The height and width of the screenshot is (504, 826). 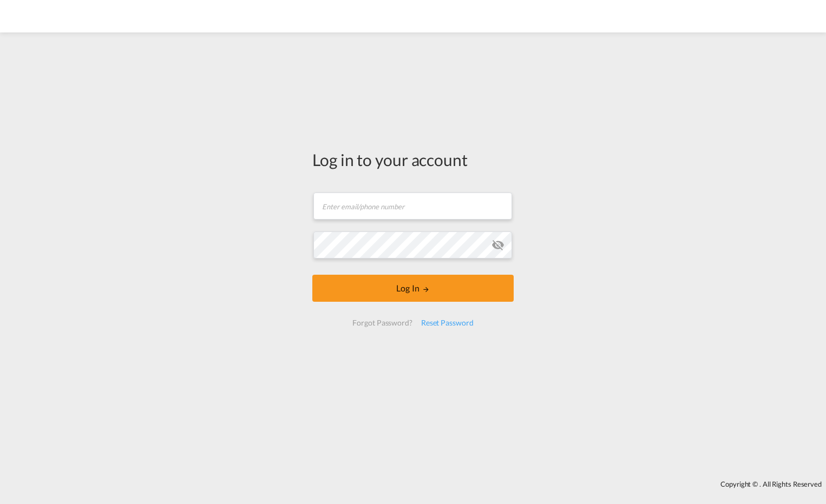 What do you see at coordinates (413, 160) in the screenshot?
I see `div: Log in to your account` at bounding box center [413, 160].